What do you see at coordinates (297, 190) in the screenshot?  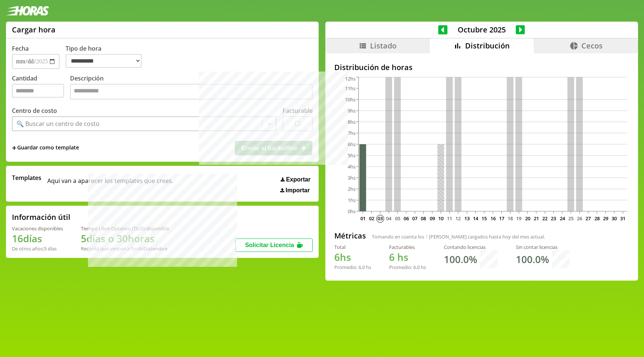 I see `span: Importar` at bounding box center [297, 190].